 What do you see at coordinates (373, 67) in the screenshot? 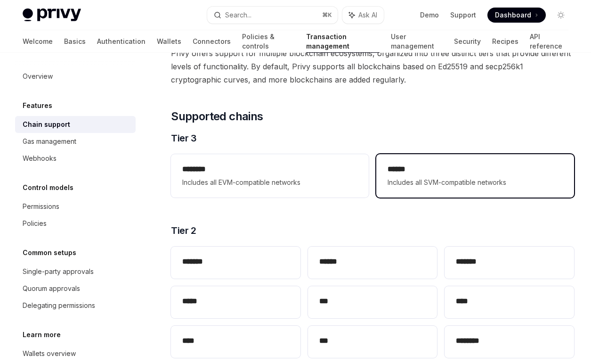
I see `span: Privy offers support for multiple blockchain ecosystems, organized into three distinct tiers that...` at bounding box center [373, 67].